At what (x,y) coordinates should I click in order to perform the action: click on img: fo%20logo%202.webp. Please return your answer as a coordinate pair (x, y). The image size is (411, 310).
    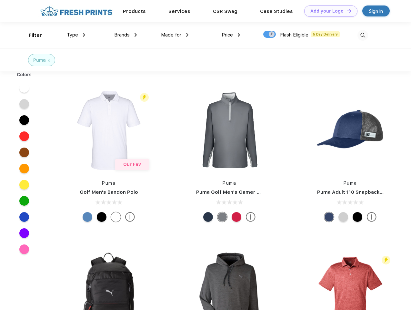
    Looking at the image, I should click on (76, 11).